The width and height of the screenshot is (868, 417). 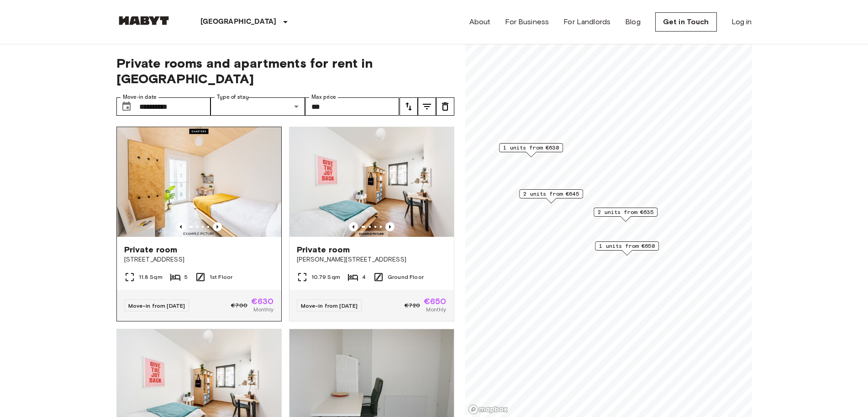 What do you see at coordinates (324, 97) in the screenshot?
I see `label: Max price` at bounding box center [324, 97].